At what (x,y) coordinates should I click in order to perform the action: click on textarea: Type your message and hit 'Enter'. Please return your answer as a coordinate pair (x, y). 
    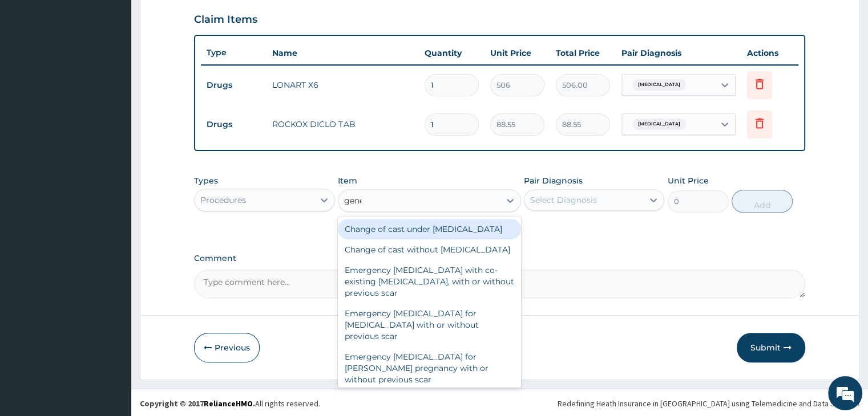
    Looking at the image, I should click on (111, 307).